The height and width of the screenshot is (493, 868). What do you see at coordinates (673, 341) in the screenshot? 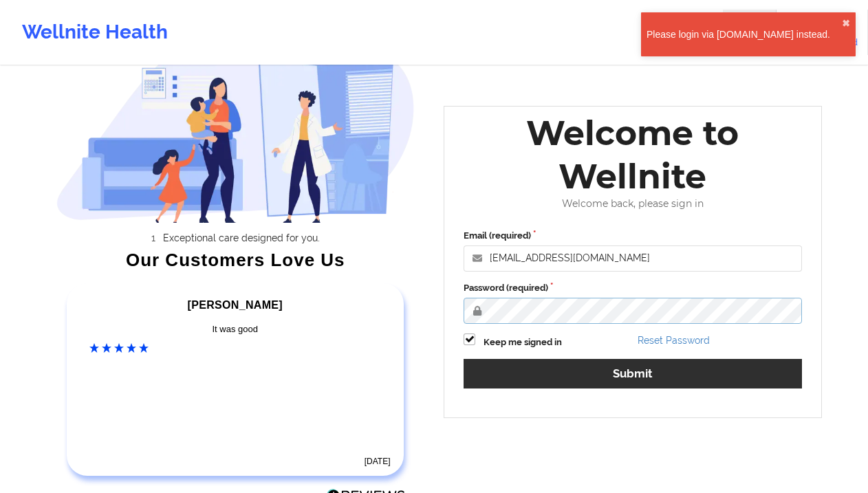
I see `a: Reset Password` at bounding box center [673, 341].